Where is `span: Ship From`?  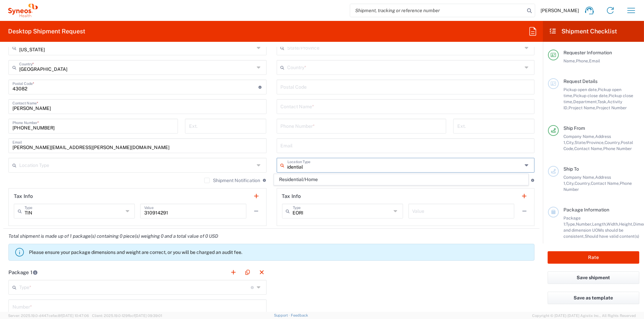
span: Ship From is located at coordinates (575, 128).